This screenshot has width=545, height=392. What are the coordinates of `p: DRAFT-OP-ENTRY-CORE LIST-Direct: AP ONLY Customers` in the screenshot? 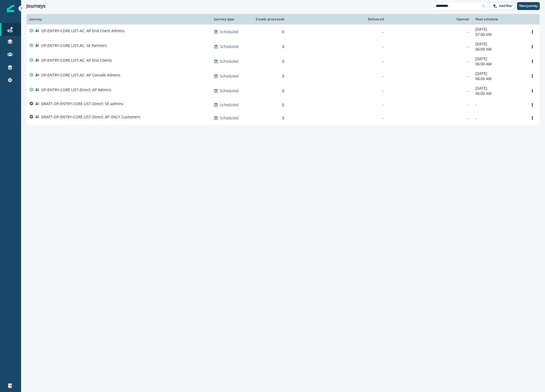 It's located at (91, 117).